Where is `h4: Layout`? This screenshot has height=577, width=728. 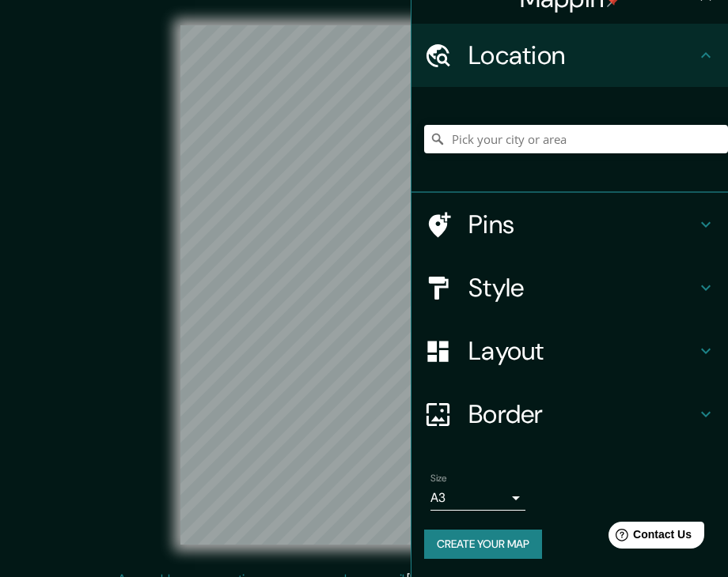 h4: Layout is located at coordinates (582, 351).